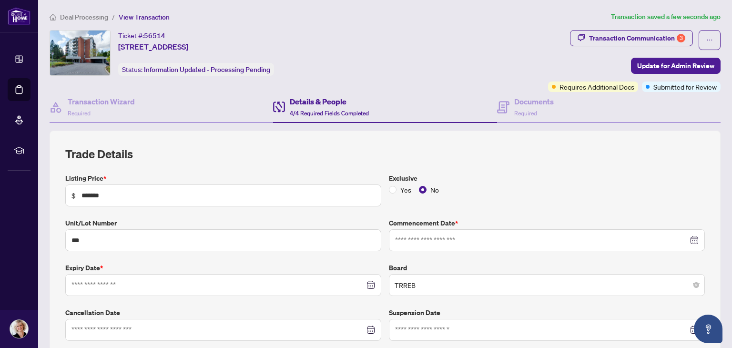  Describe the element at coordinates (19, 16) in the screenshot. I see `img: logo` at that location.